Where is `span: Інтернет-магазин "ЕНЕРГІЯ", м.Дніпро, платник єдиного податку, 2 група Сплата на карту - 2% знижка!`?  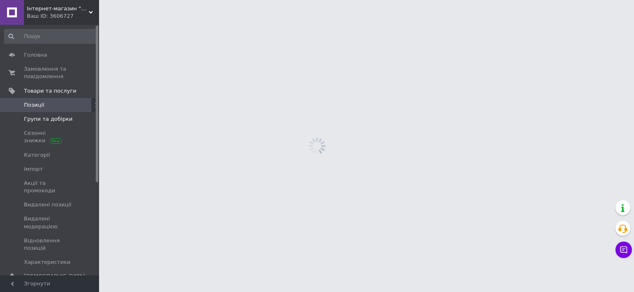 span: Інтернет-магазин "ЕНЕРГІЯ", м.Дніпро, платник єдиного податку, 2 група Сплата на карту - 2% знижка! is located at coordinates (58, 9).